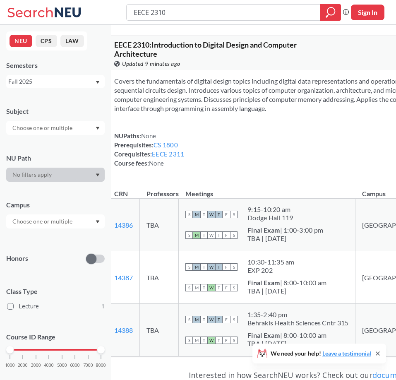  I want to click on a: CS 1800, so click(166, 145).